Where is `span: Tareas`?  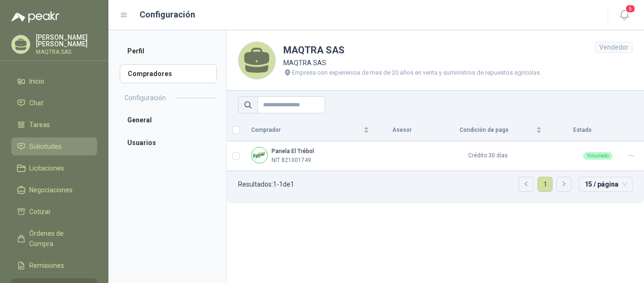 span: Tareas is located at coordinates (40, 124).